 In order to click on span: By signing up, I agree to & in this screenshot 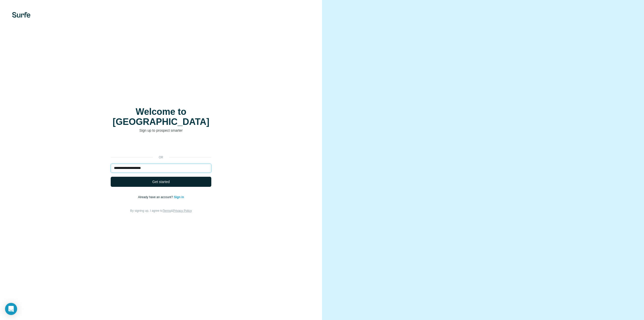, I will do `click(161, 210)`.